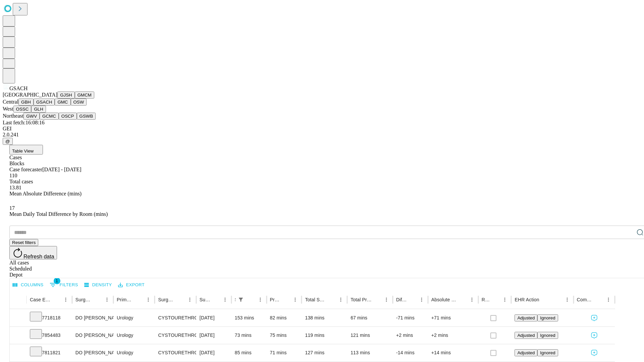 The image size is (644, 362). What do you see at coordinates (57, 281) in the screenshot?
I see `span: 1` at bounding box center [57, 281].